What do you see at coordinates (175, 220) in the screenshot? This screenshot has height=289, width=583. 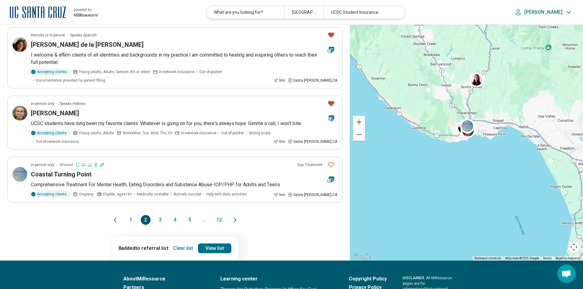 I see `button: 4` at bounding box center [175, 220].